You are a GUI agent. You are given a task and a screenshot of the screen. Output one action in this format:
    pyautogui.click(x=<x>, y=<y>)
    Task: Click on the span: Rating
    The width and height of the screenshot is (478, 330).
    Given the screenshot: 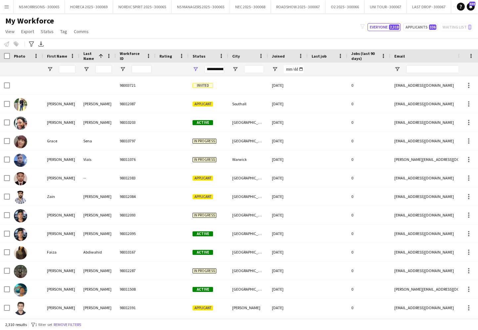 What is the action you would take?
    pyautogui.click(x=166, y=56)
    